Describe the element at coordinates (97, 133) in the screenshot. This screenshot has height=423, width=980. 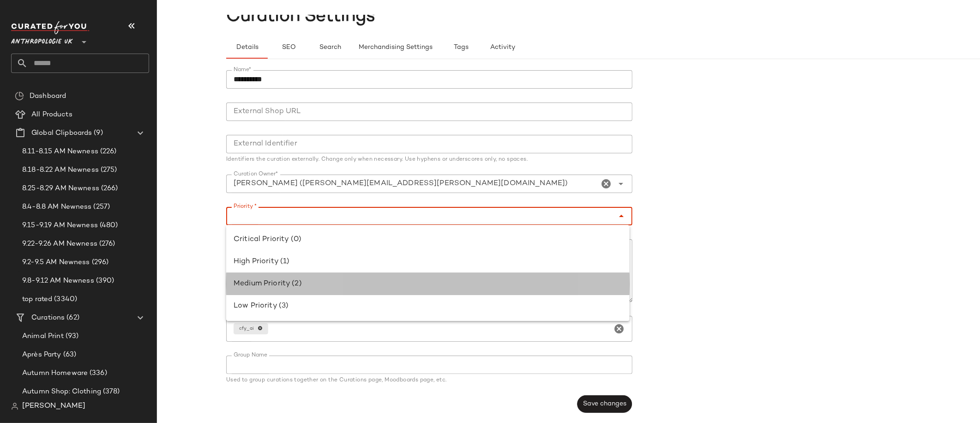
I see `span: (9)` at that location.